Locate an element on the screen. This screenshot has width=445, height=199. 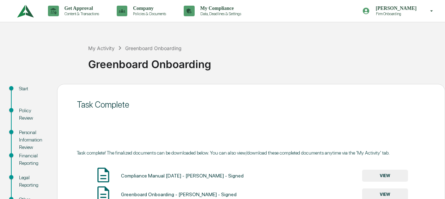
p: Get Approval is located at coordinates (81, 8).